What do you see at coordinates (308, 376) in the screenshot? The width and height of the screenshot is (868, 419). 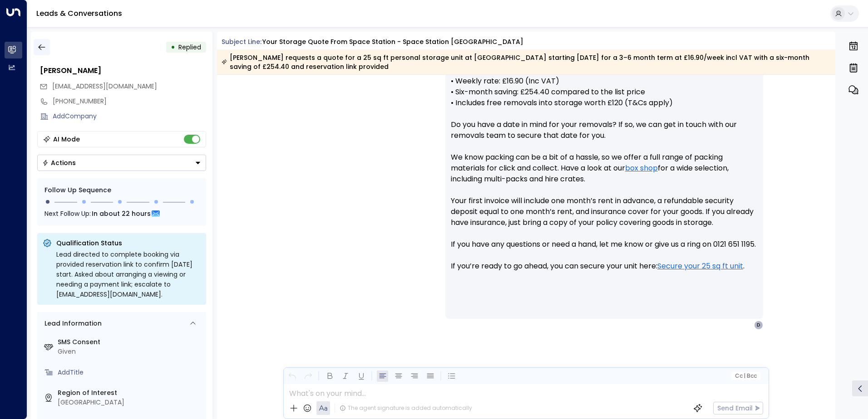 I see `button: Redo` at bounding box center [308, 376].